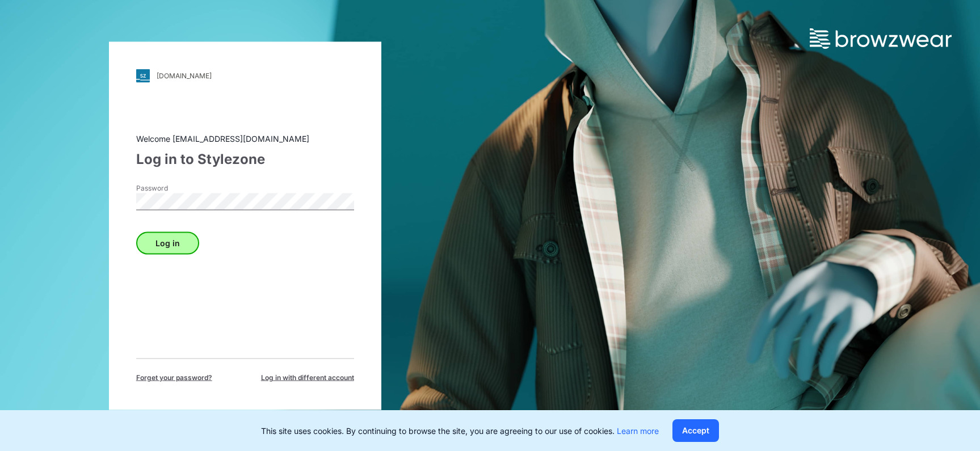 The height and width of the screenshot is (451, 980). I want to click on span: Log in with different account, so click(308, 377).